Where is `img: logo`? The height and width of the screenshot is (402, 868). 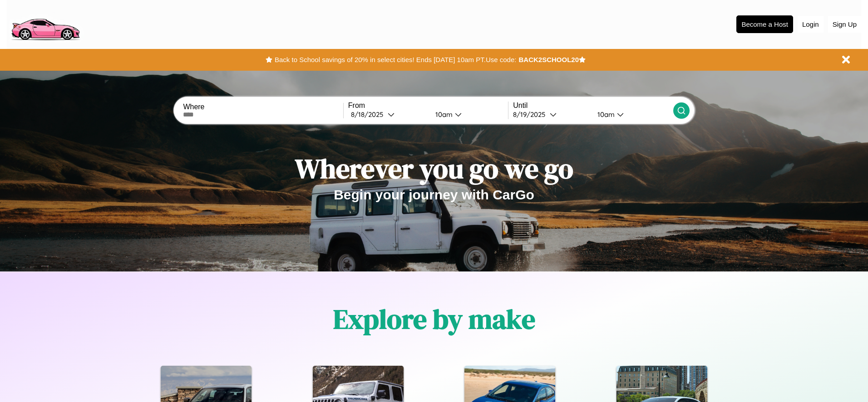
img: logo is located at coordinates (45, 24).